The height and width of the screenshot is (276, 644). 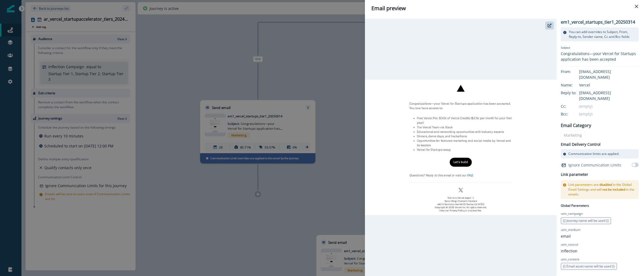 What do you see at coordinates (570, 230) in the screenshot?
I see `p: utm_medium` at bounding box center [570, 230].